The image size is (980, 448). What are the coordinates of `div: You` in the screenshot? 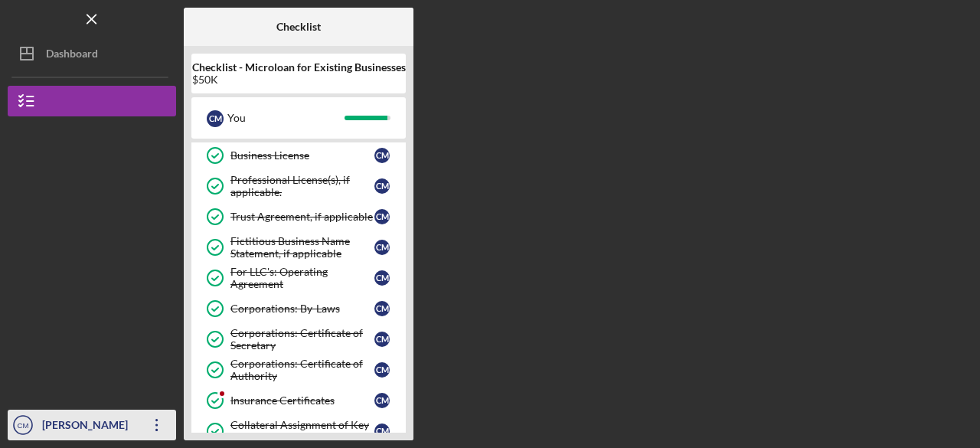 It's located at (286, 118).